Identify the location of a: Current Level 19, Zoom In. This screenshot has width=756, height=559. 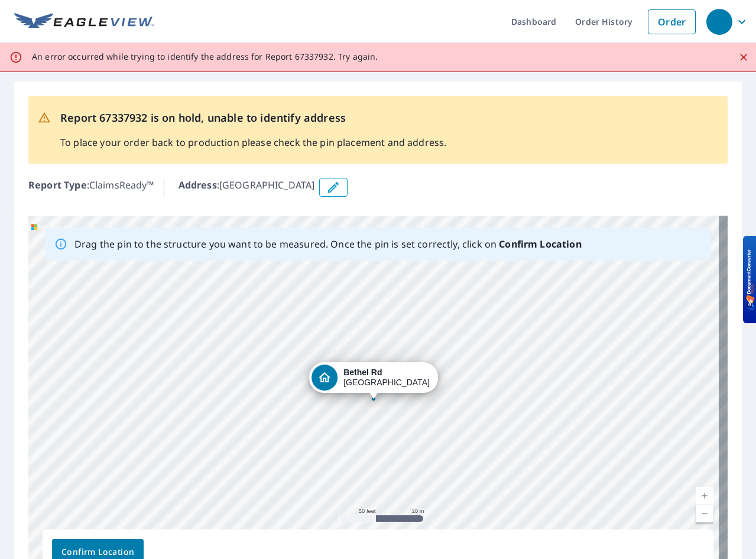
(705, 496).